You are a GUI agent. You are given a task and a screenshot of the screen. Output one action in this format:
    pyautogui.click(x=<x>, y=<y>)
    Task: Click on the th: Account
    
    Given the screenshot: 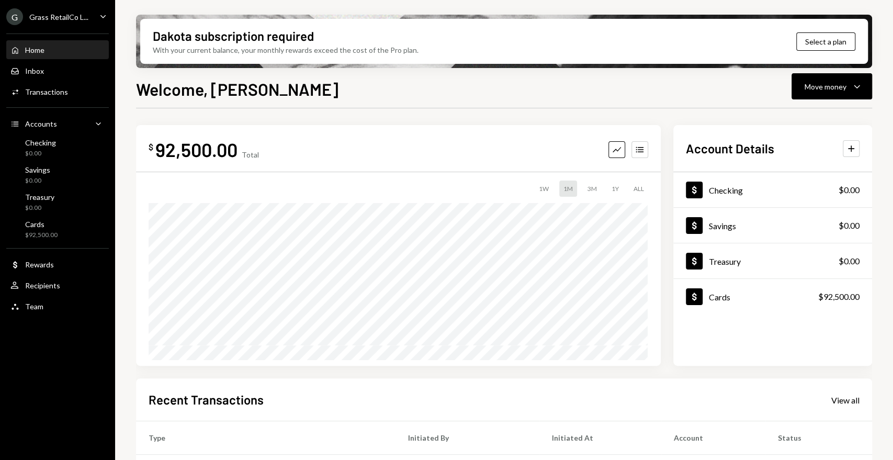 What is the action you would take?
    pyautogui.click(x=713, y=438)
    